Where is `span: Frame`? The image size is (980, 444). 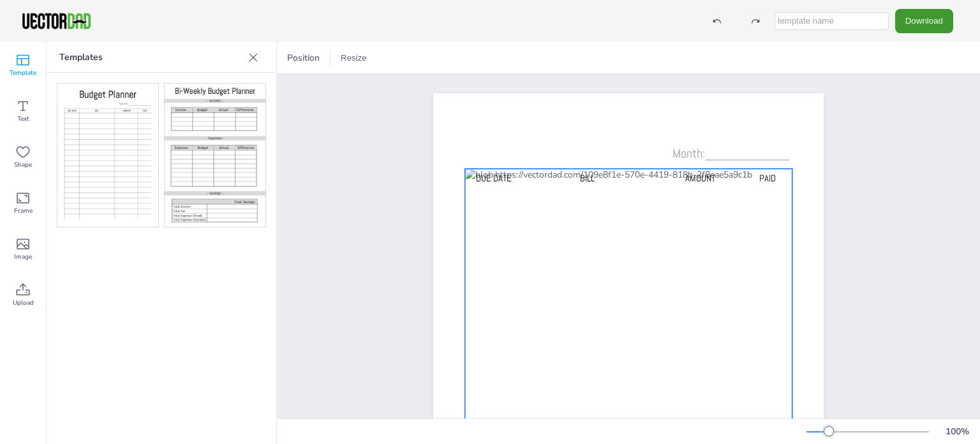
span: Frame is located at coordinates (23, 211).